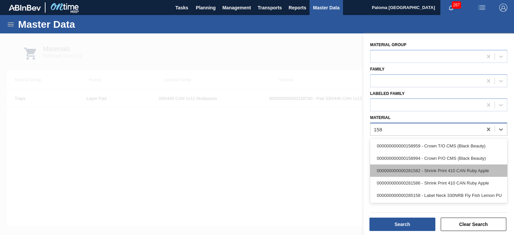 Image resolution: width=514 pixels, height=235 pixels. I want to click on img: userActions, so click(482, 8).